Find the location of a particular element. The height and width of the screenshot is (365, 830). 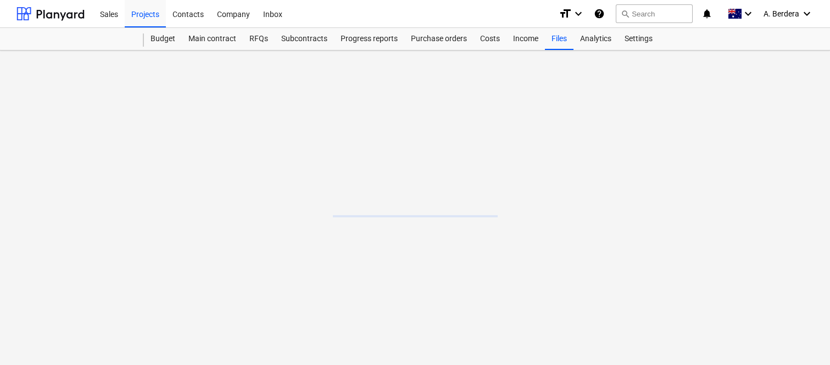

i: format_size is located at coordinates (565, 14).